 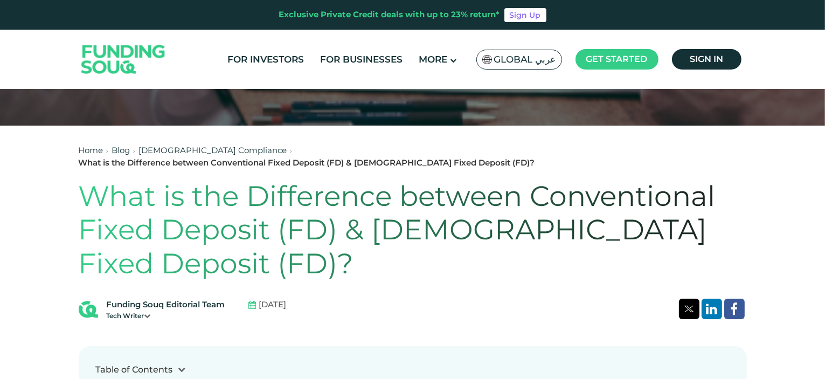 What do you see at coordinates (525, 59) in the screenshot?
I see `span: Global عربي` at bounding box center [525, 59].